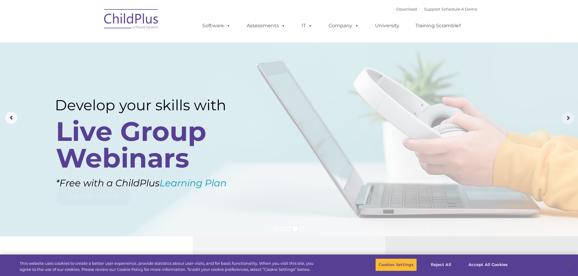 Image resolution: width=578 pixels, height=276 pixels. What do you see at coordinates (406, 9) in the screenshot?
I see `a: Download` at bounding box center [406, 9].